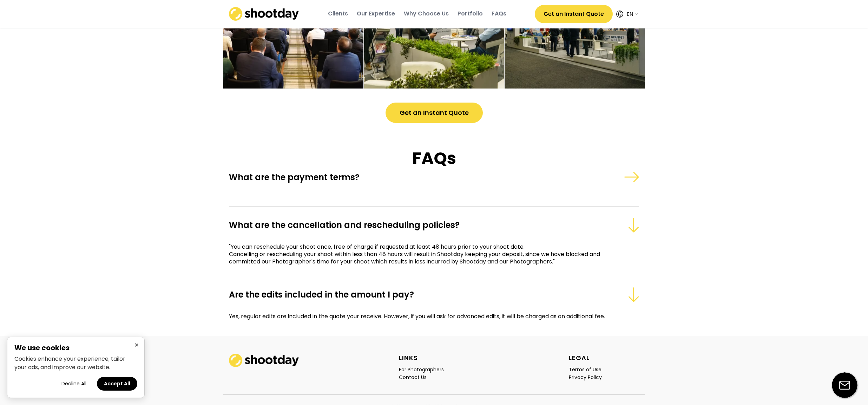 This screenshot has width=868, height=405. Describe the element at coordinates (412, 377) in the screenshot. I see `div: Contact Us` at that location.